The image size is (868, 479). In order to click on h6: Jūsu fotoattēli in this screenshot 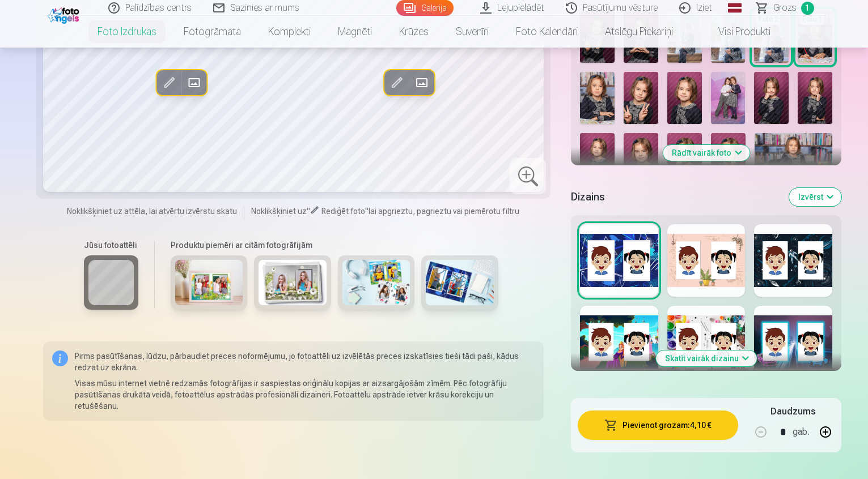, I will do `click(111, 245)`.